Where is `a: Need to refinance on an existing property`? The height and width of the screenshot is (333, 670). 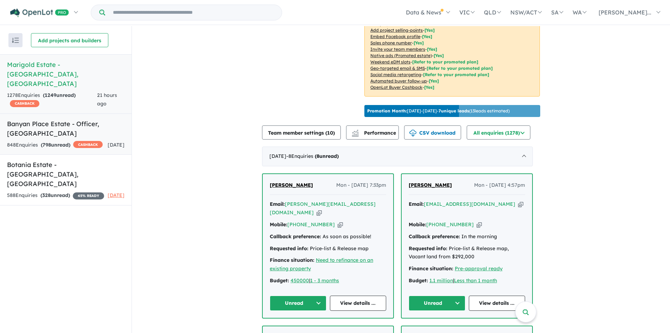 a: Need to refinance on an existing property is located at coordinates (322, 264).